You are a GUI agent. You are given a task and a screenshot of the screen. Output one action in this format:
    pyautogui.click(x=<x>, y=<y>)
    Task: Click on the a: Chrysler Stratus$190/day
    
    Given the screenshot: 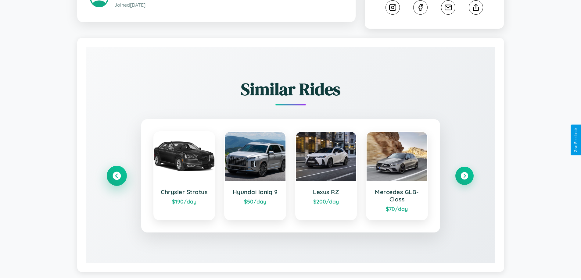 What is the action you would take?
    pyautogui.click(x=184, y=176)
    